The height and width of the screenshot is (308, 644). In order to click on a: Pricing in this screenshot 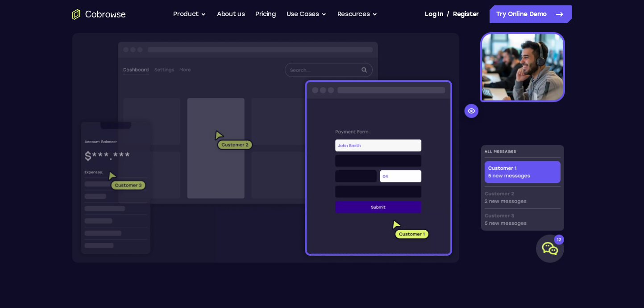, I will do `click(265, 14)`.